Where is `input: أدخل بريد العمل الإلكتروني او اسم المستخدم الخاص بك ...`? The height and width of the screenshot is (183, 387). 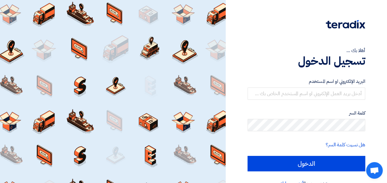 input: أدخل بريد العمل الإلكتروني او اسم المستخدم الخاص بك ... is located at coordinates (306, 94).